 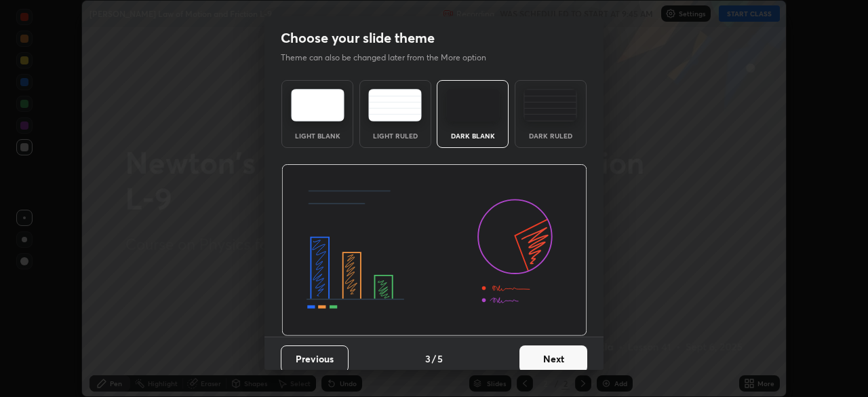 I want to click on button: Next, so click(x=553, y=359).